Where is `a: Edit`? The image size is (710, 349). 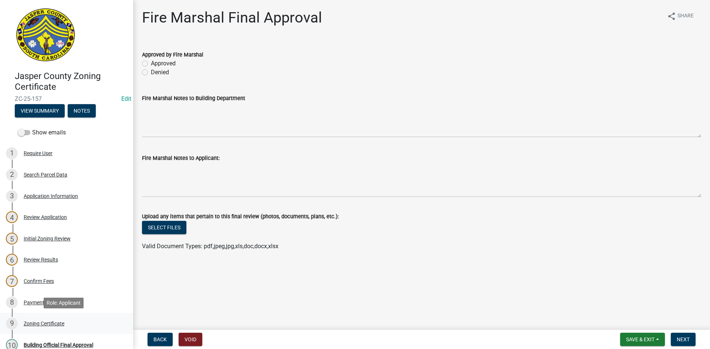 a: Edit is located at coordinates (126, 99).